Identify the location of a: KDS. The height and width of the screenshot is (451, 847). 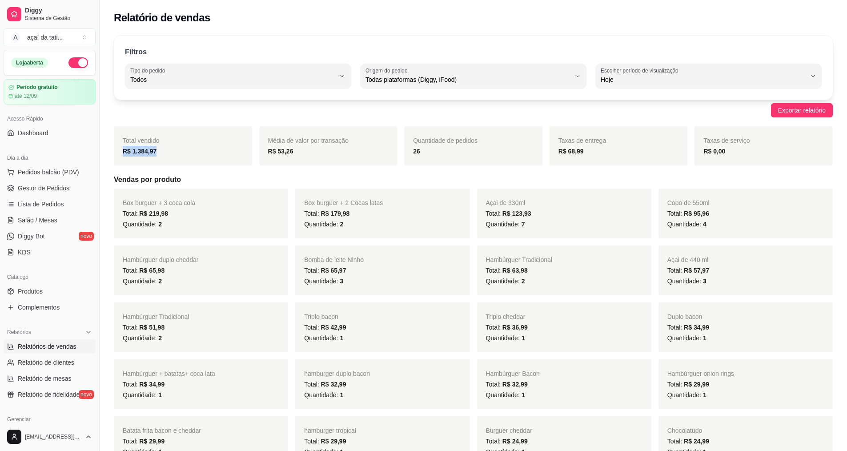
(49, 252).